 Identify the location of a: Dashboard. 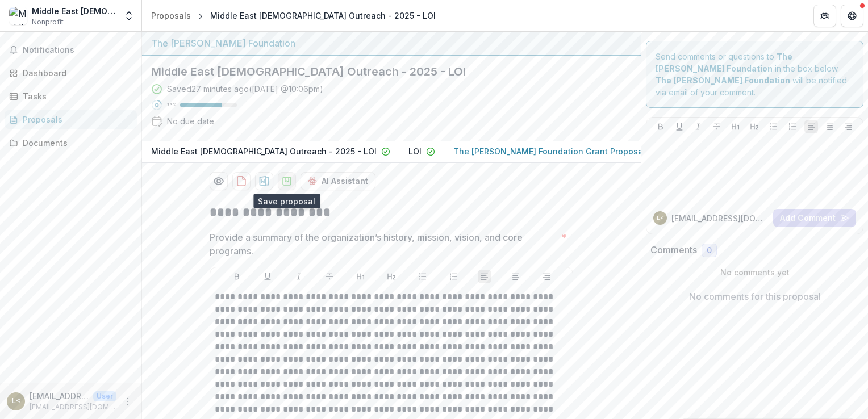
(71, 72).